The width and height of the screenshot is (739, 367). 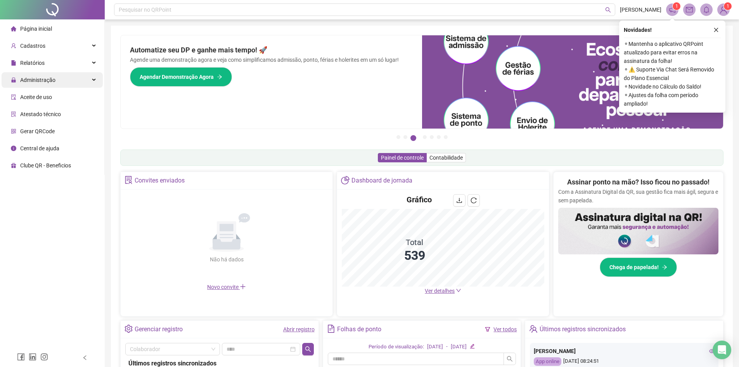 What do you see at coordinates (40, 148) in the screenshot?
I see `span: Central de ajuda` at bounding box center [40, 148].